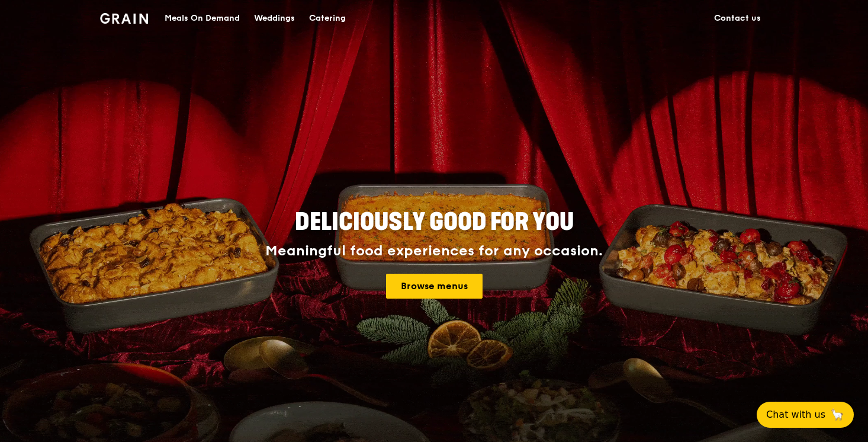 This screenshot has width=868, height=442. Describe the element at coordinates (327, 18) in the screenshot. I see `div: Catering` at that location.